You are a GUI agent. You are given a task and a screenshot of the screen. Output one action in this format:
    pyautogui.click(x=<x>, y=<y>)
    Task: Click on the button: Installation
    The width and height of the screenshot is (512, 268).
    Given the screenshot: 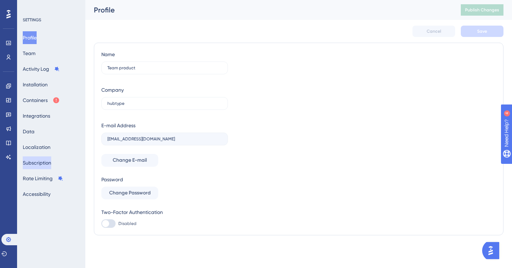 What is the action you would take?
    pyautogui.click(x=35, y=85)
    